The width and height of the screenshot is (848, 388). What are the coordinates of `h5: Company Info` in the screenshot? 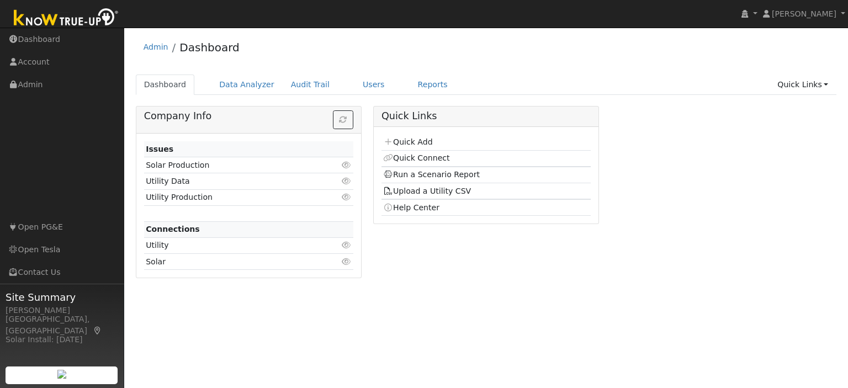 It's located at (248, 116).